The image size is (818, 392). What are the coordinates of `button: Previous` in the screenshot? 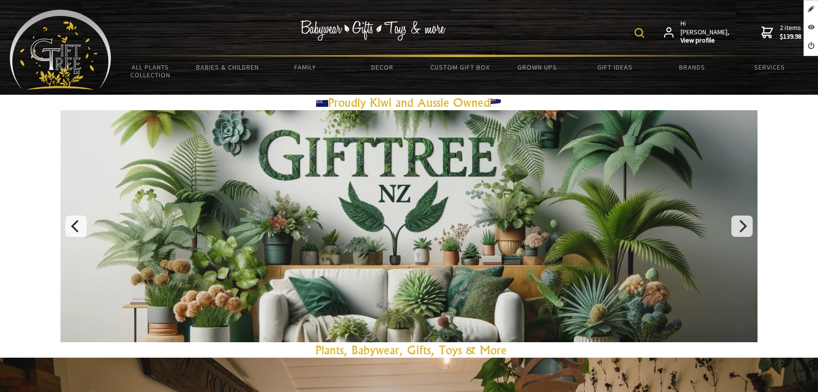 It's located at (76, 226).